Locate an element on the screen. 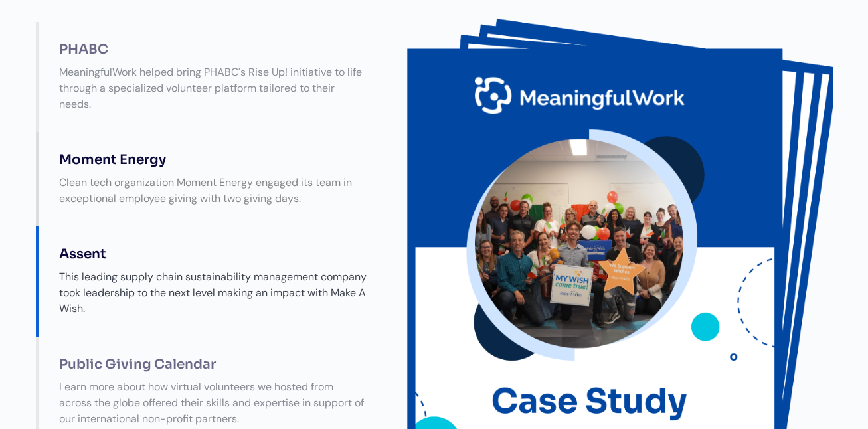  div: Public Giving Calendar is located at coordinates (213, 365).